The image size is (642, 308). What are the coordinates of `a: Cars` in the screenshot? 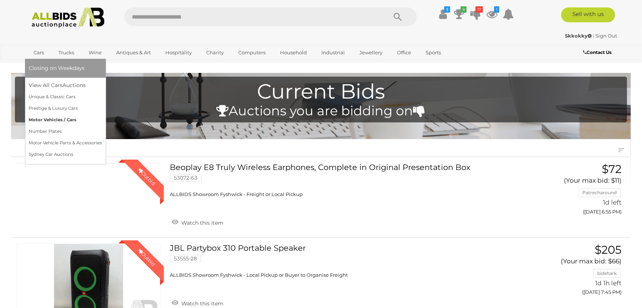 It's located at (39, 52).